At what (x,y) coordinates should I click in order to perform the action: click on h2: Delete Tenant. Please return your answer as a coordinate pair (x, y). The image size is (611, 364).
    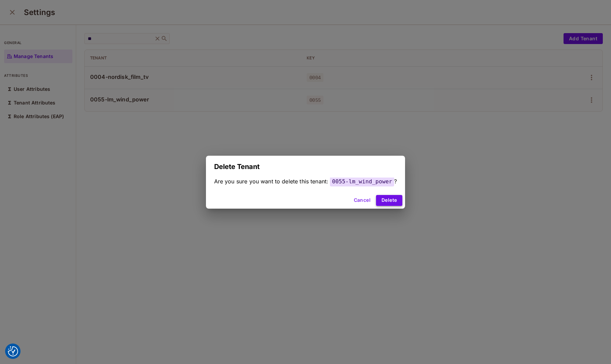
    Looking at the image, I should click on (306, 166).